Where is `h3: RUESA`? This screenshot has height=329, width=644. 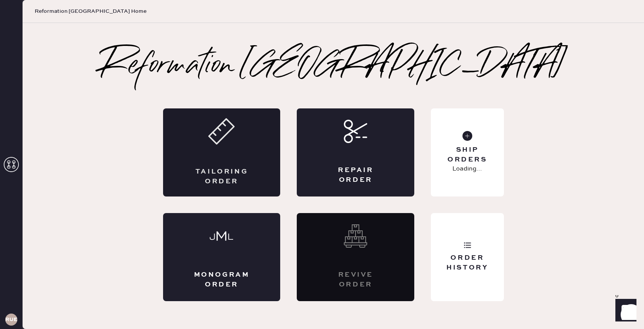 h3: RUESA is located at coordinates (11, 320).